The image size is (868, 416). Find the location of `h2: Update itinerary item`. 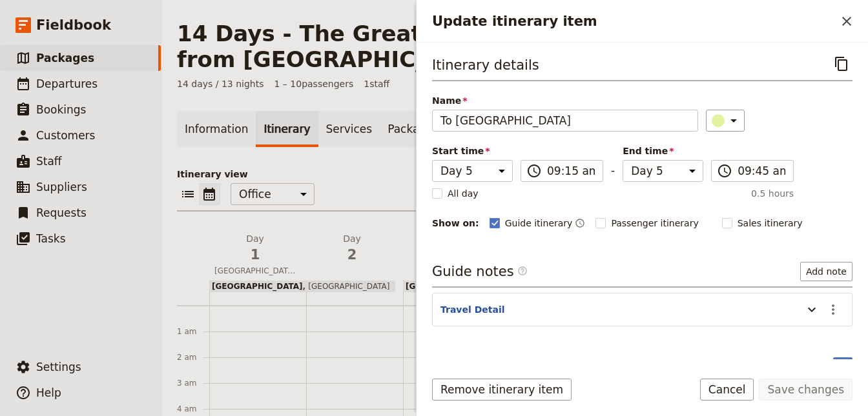

h2: Update itinerary item is located at coordinates (634, 21).